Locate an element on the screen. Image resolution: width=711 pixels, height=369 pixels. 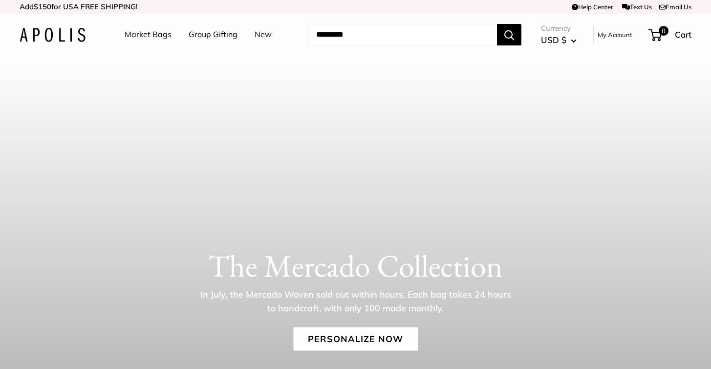
span: Currency is located at coordinates (558, 28).